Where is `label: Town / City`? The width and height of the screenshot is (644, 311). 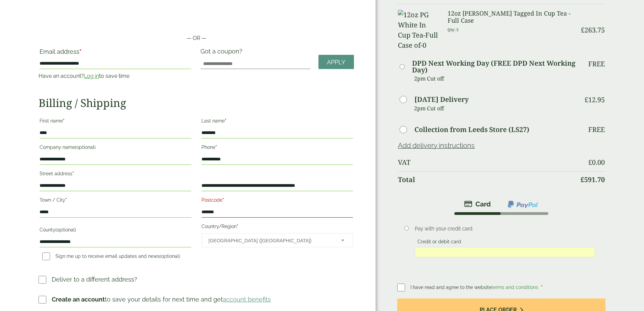
label: Town / City is located at coordinates (115, 201).